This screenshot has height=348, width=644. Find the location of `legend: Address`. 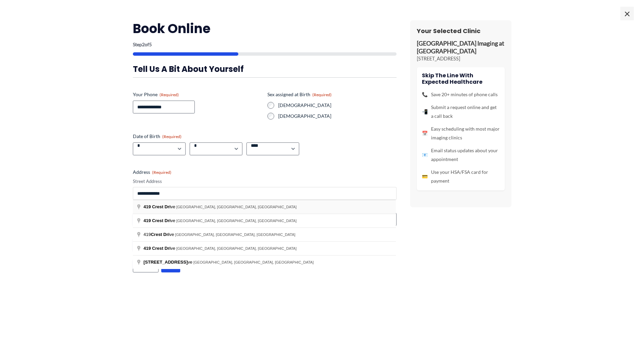

legend: Address is located at coordinates (152, 172).